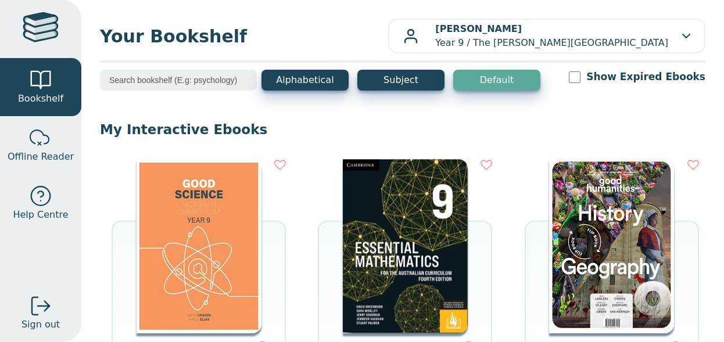  I want to click on span: Offline Reader, so click(41, 157).